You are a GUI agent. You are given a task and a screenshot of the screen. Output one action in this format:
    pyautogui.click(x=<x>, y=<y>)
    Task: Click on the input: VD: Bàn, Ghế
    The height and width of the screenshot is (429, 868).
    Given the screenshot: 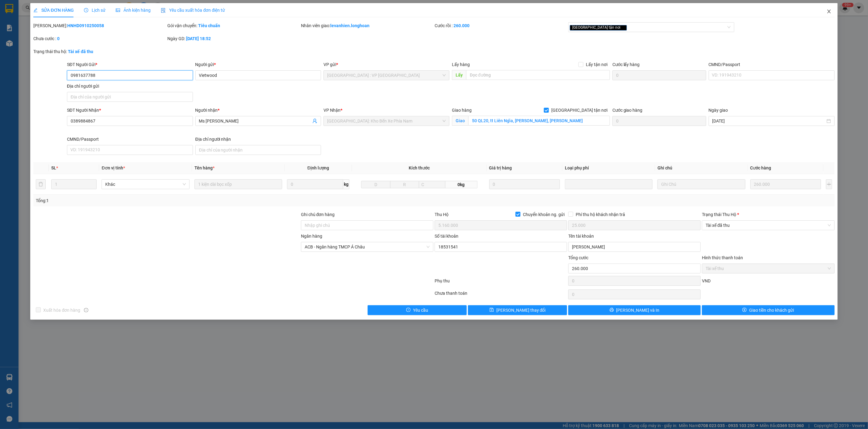 What is the action you would take?
    pyautogui.click(x=239, y=184)
    